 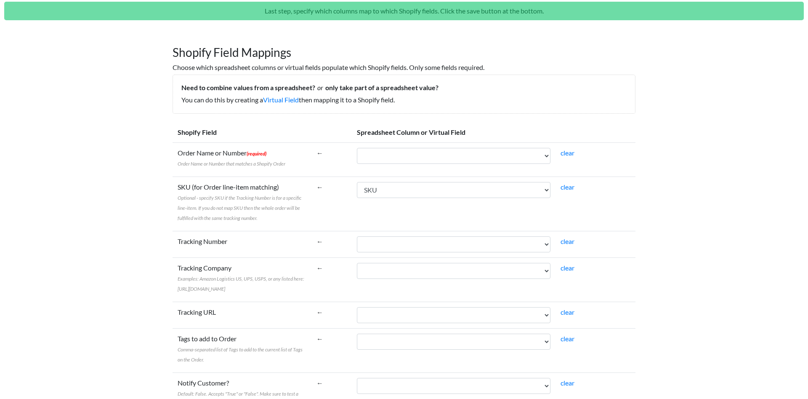 I want to click on label: Tracking URL, so click(x=197, y=312).